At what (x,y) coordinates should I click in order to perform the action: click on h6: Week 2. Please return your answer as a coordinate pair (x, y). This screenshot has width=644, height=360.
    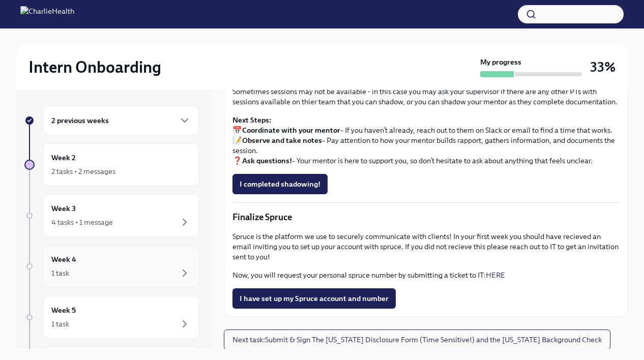
    Looking at the image, I should click on (64, 158).